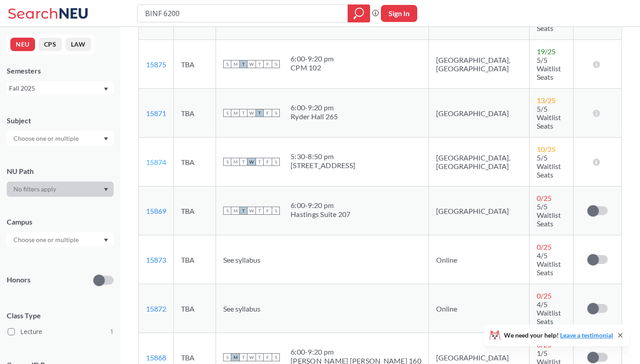  What do you see at coordinates (61, 332) in the screenshot?
I see `label: Lecture` at bounding box center [61, 332].